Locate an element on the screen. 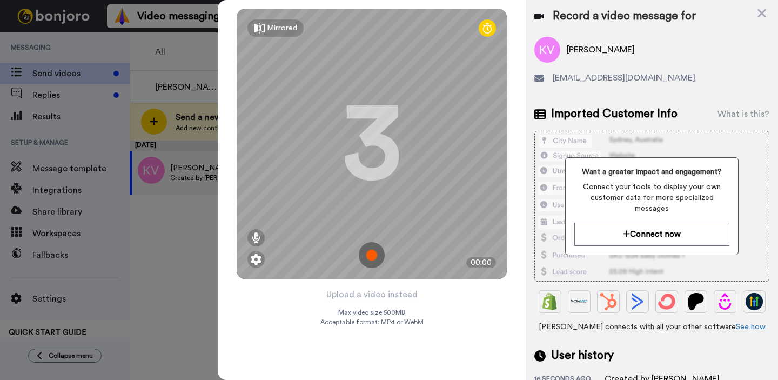  span: Acceptable format: MP4 or WebM is located at coordinates (372, 322).